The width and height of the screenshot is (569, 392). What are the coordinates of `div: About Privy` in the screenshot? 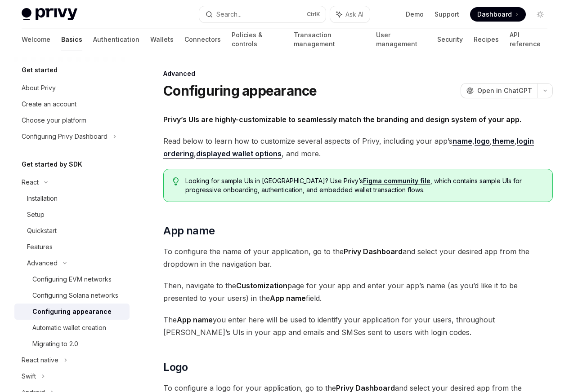 It's located at (39, 88).